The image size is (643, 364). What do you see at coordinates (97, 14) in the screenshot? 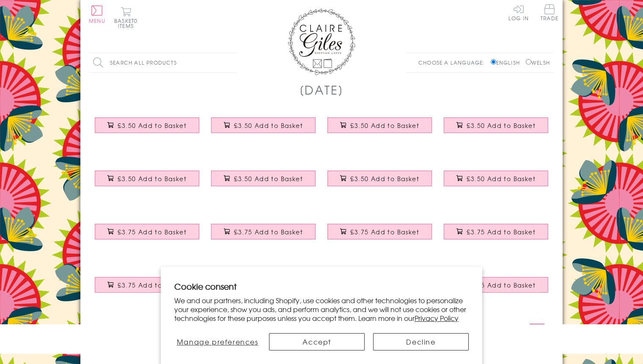
I see `button: Menu` at bounding box center [97, 14].